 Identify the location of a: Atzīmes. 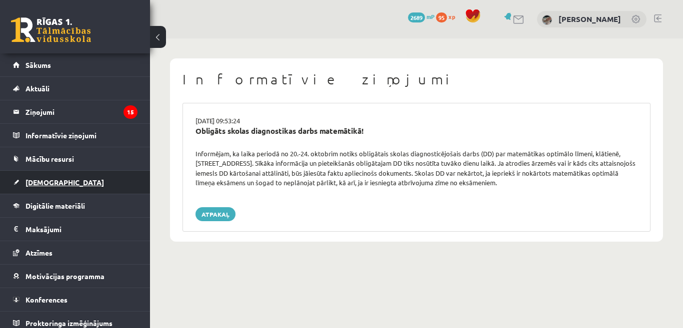
(75, 253).